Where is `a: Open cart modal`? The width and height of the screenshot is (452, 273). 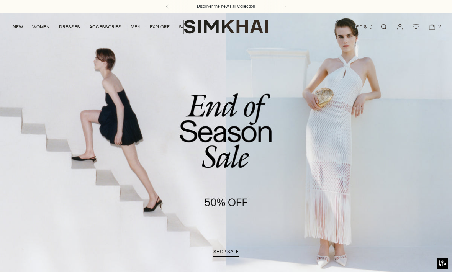 a: Open cart modal is located at coordinates (432, 27).